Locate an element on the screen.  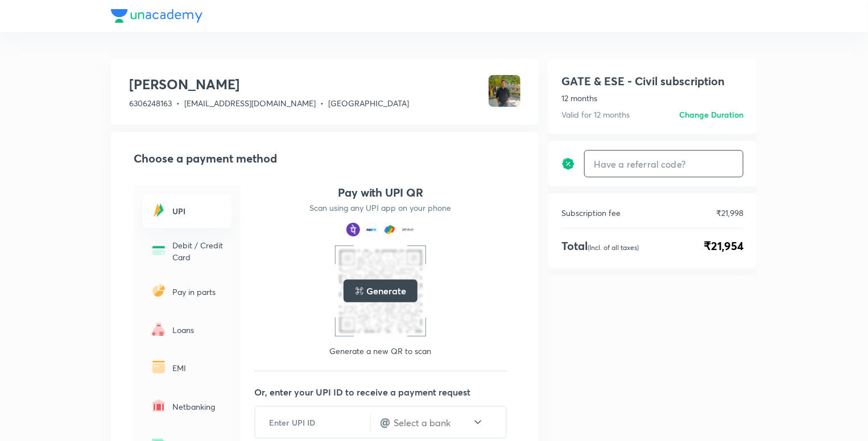
p: Loans is located at coordinates (198, 330).